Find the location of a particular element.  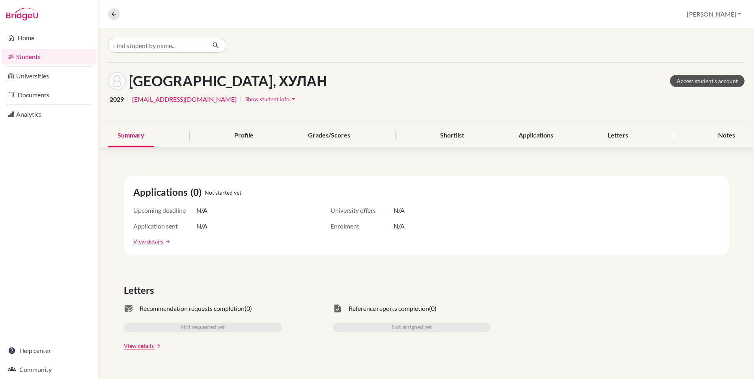

img: ХУЛАН Цогбадрах's avatar is located at coordinates (117, 81).